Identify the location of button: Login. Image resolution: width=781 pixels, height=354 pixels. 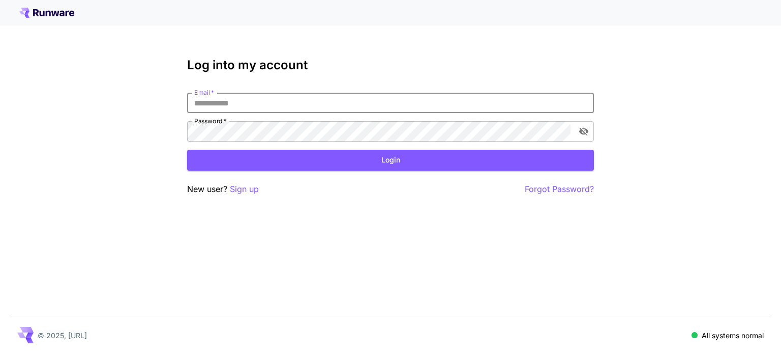
(391, 160).